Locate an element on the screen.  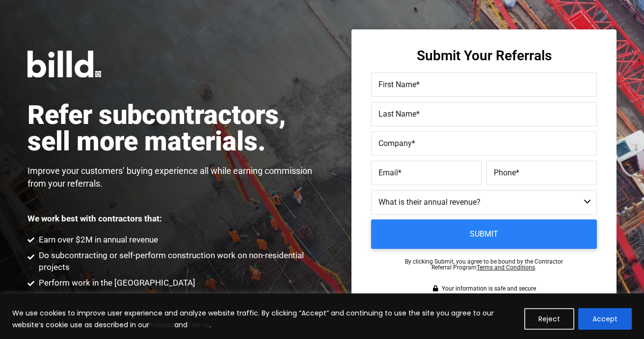
span: Phone is located at coordinates (505, 172).